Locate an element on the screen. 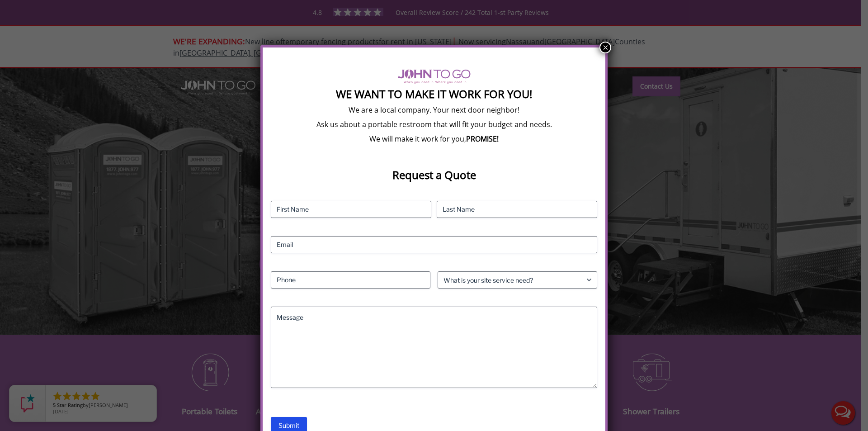 This screenshot has height=431, width=868. p: We are a local company. Your next door neighbor! is located at coordinates (434, 110).